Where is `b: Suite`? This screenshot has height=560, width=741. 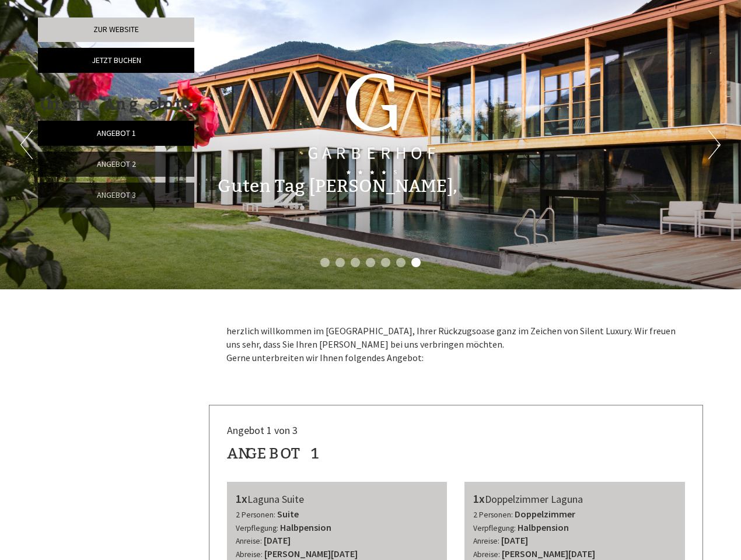
b: Suite is located at coordinates (288, 513).